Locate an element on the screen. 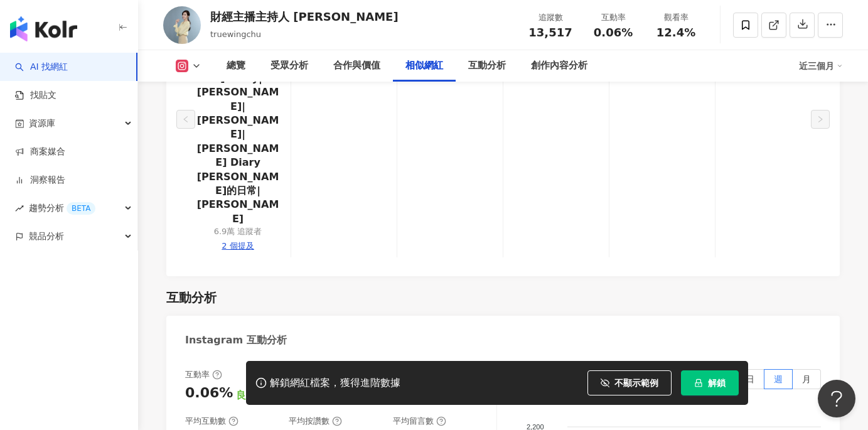  a: 商案媒合 is located at coordinates (40, 152).